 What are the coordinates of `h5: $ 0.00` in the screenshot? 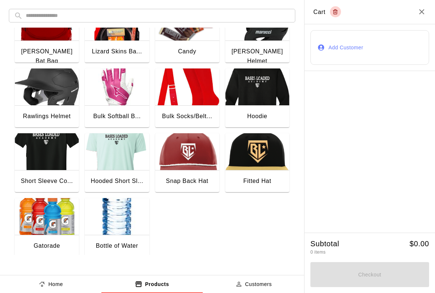 It's located at (419, 244).